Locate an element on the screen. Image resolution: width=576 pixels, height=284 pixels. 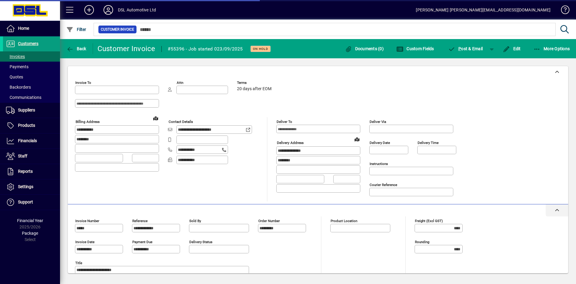
span: Quotes is located at coordinates (14, 77).